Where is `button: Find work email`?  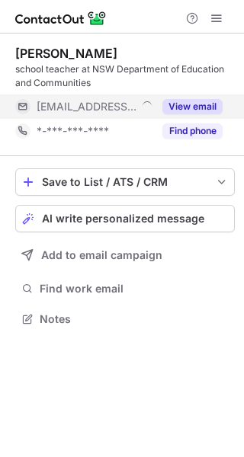
button: Find work email is located at coordinates (125, 289).